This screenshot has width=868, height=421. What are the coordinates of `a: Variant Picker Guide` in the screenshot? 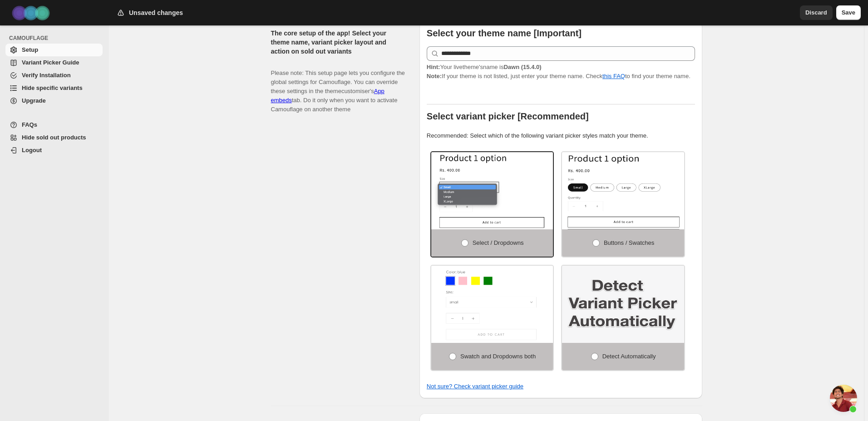 It's located at (54, 63).